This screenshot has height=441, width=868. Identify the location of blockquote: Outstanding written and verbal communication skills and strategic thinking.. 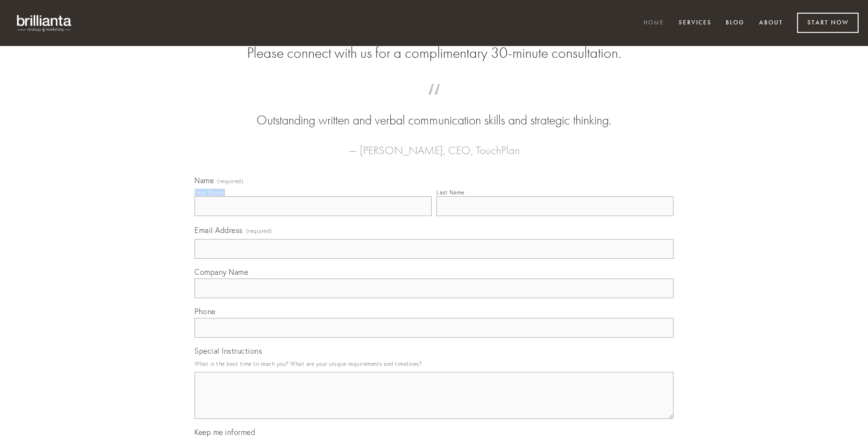
(434, 111).